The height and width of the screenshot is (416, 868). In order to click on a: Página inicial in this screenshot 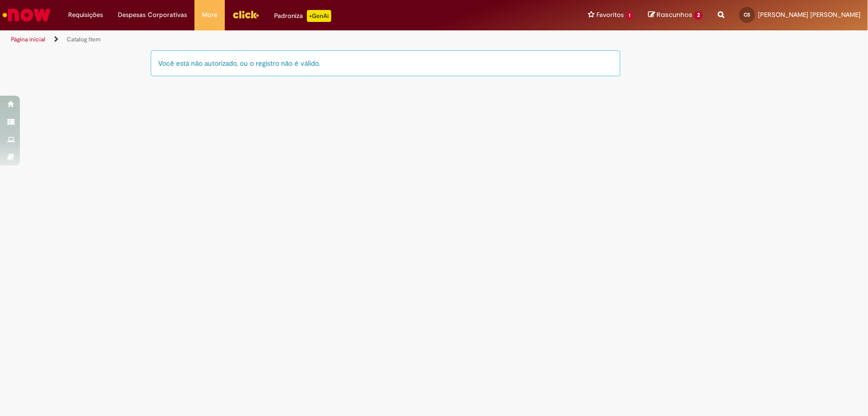, I will do `click(28, 39)`.